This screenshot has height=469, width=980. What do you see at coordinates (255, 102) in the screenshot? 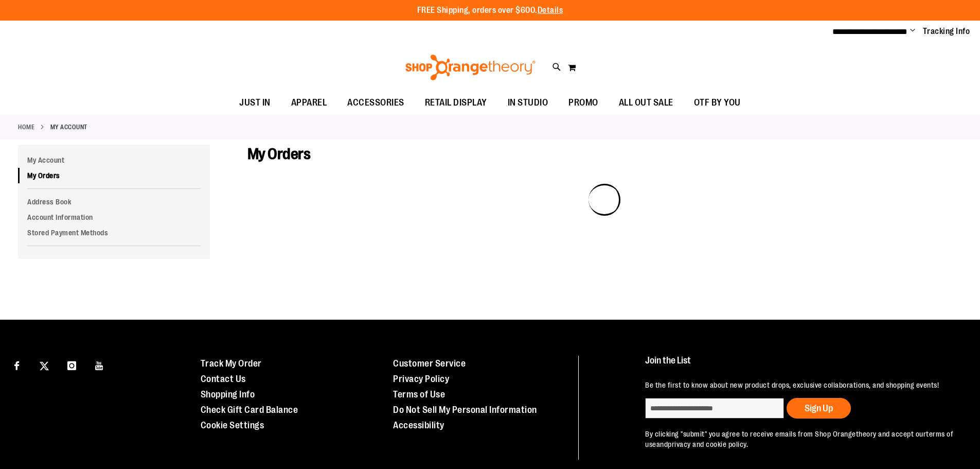
I see `span: JUST IN` at bounding box center [255, 102].